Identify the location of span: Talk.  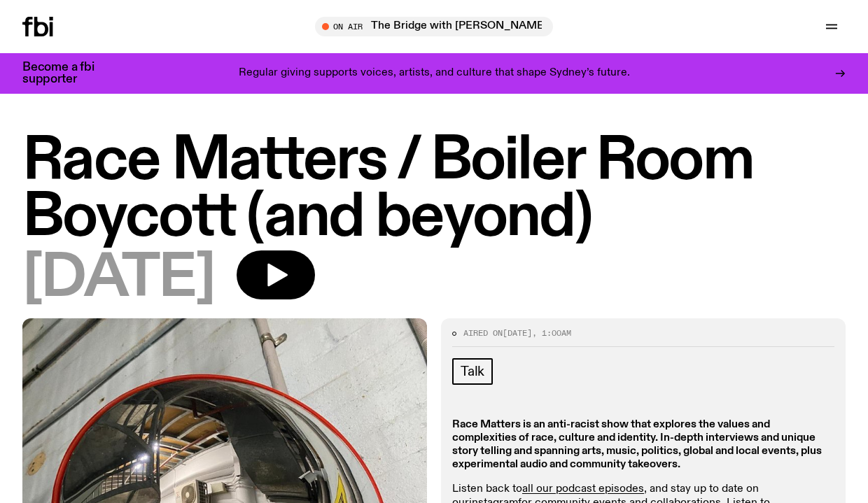
(472, 371).